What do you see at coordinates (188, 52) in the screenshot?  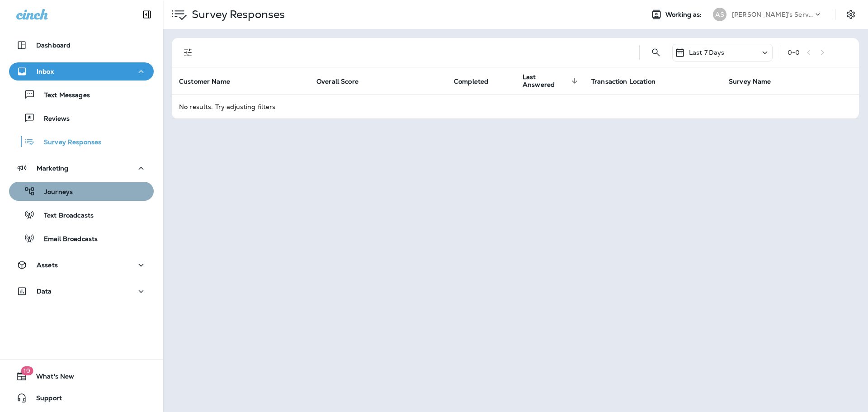 I see `button: Filters` at bounding box center [188, 52].